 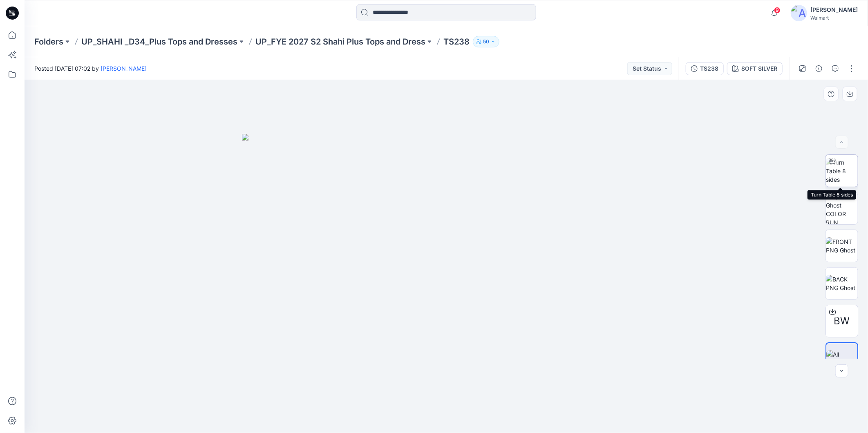 I want to click on p: Folders, so click(x=49, y=42).